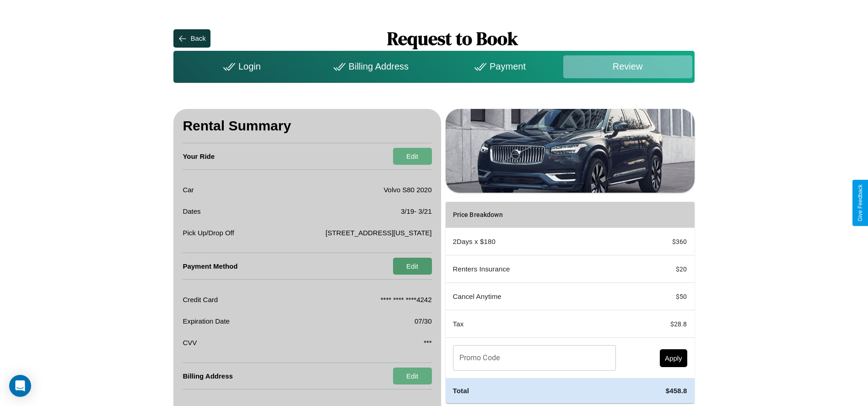 Image resolution: width=868 pixels, height=406 pixels. What do you see at coordinates (628, 67) in the screenshot?
I see `div: Review` at bounding box center [628, 67].